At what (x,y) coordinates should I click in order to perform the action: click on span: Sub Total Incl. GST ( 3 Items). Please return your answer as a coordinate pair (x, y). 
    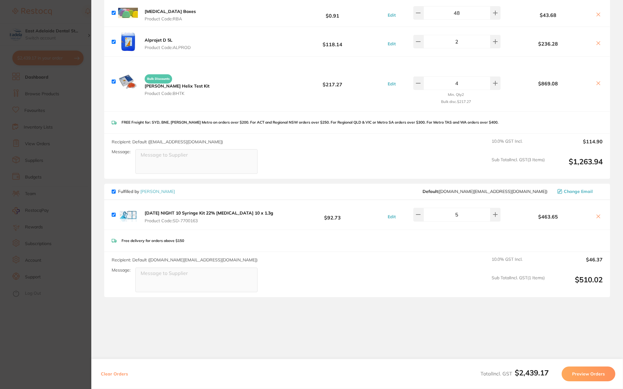
    Looking at the image, I should click on (518, 166).